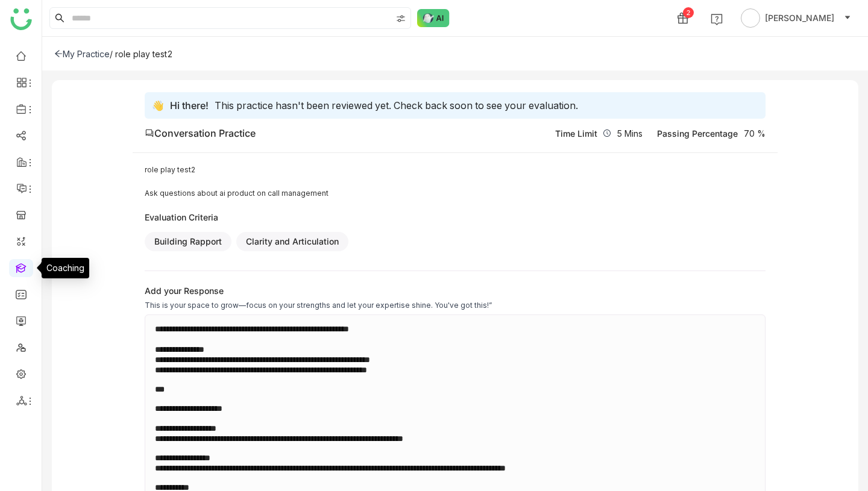 The image size is (868, 491). I want to click on img: ask-buddy-normal.svg, so click(434, 18).